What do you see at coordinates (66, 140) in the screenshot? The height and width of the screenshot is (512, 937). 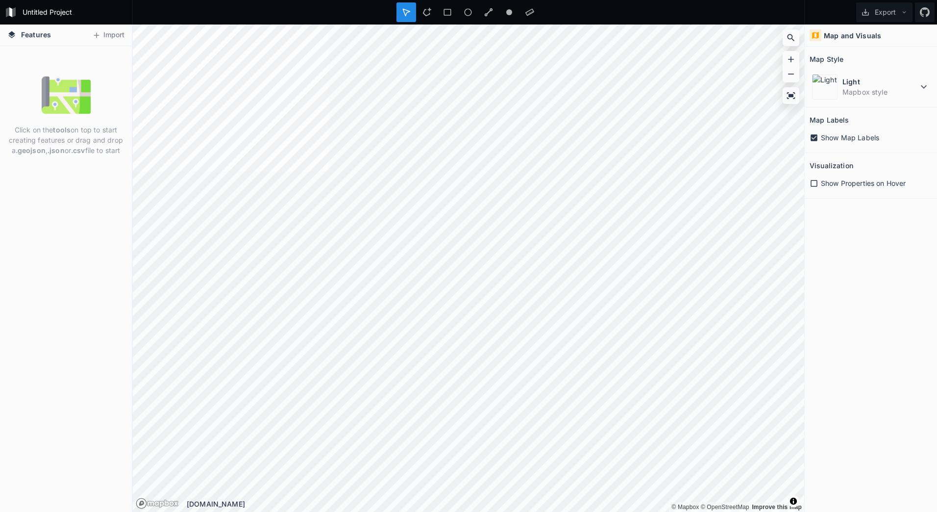 I see `p: Click on the on top to start creating features or drag and drop a , or file to start` at bounding box center [66, 140].